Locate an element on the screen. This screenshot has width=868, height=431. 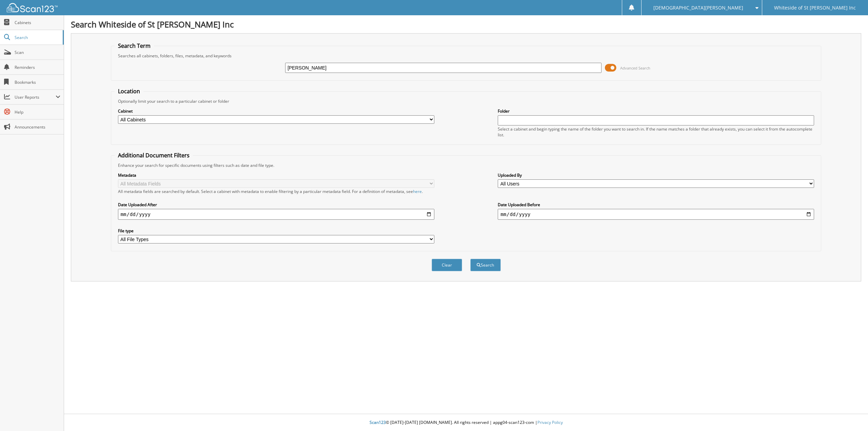
label: Folder is located at coordinates (655, 111).